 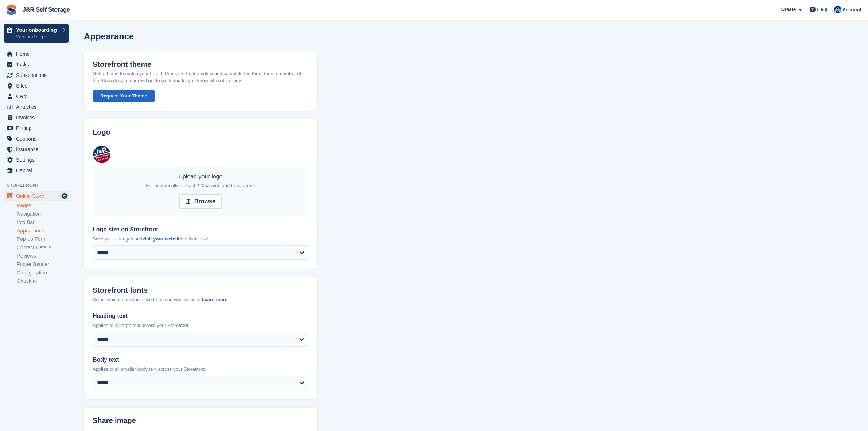 What do you see at coordinates (38, 128) in the screenshot?
I see `span: Pricing` at bounding box center [38, 128].